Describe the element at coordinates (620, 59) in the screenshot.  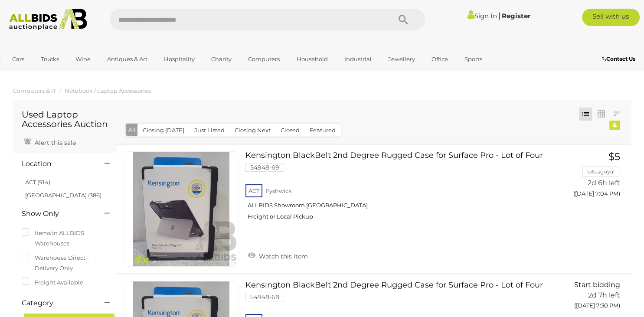
I see `a: Contact Us` at that location.